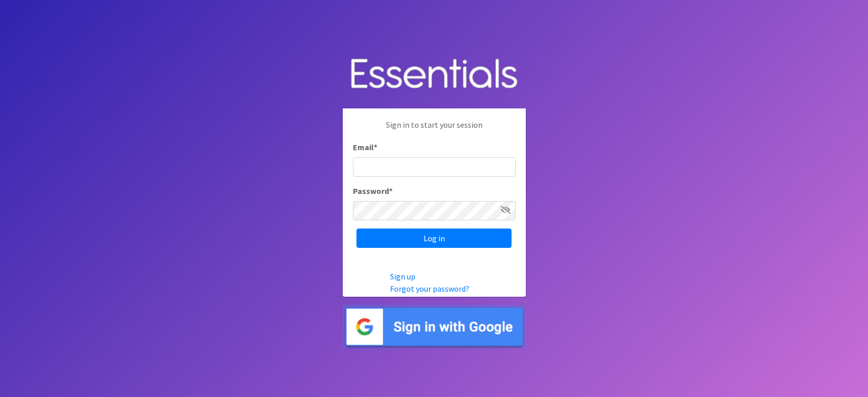 This screenshot has width=868, height=397. What do you see at coordinates (366, 147) in the screenshot?
I see `label: Email` at bounding box center [366, 147].